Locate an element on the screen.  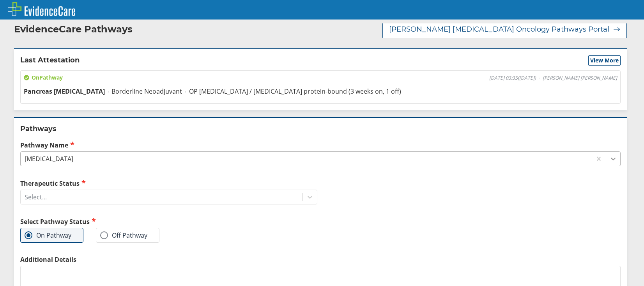
label: Pathway Name is located at coordinates (321, 145).